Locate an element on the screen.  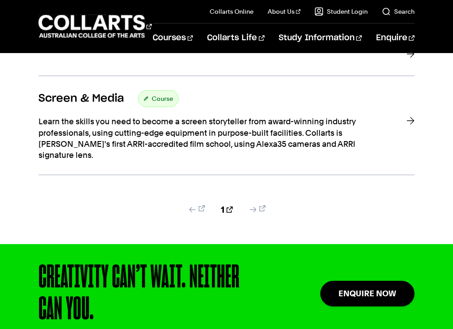
a: Screen & Media Course Learn the skills you need to become a screen storyteller from award-winning... is located at coordinates (227, 133).